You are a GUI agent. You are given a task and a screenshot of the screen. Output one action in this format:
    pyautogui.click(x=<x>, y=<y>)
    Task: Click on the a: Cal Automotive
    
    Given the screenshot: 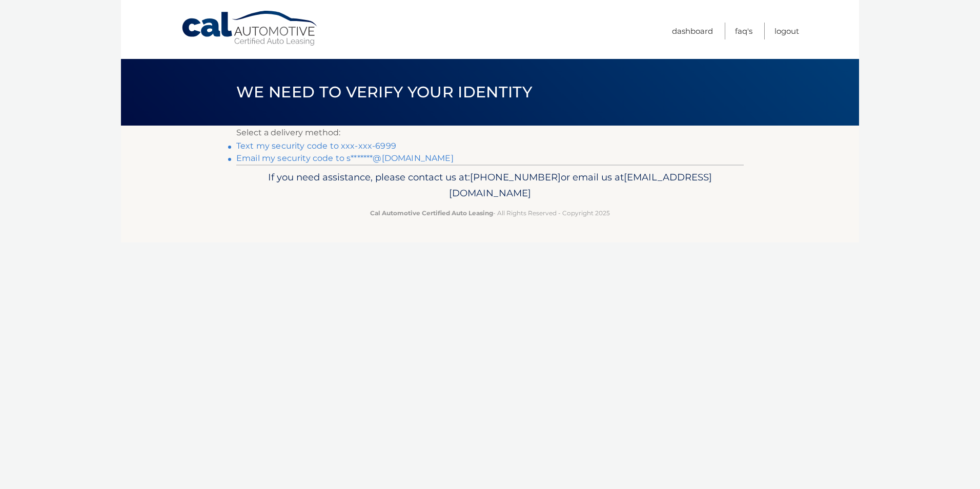 What is the action you would take?
    pyautogui.click(x=250, y=28)
    